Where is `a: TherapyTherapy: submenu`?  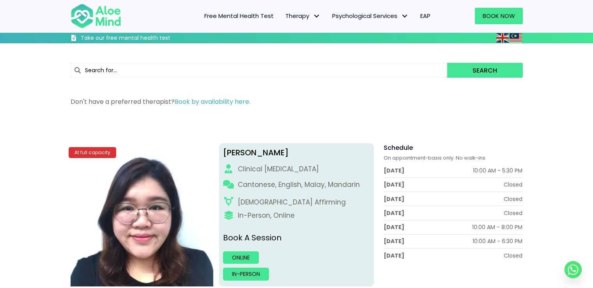 a: TherapyTherapy: submenu is located at coordinates (303, 16).